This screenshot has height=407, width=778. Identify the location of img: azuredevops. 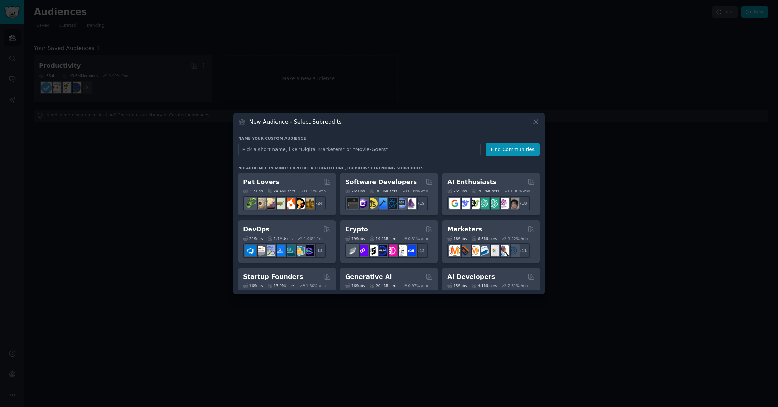
(250, 250).